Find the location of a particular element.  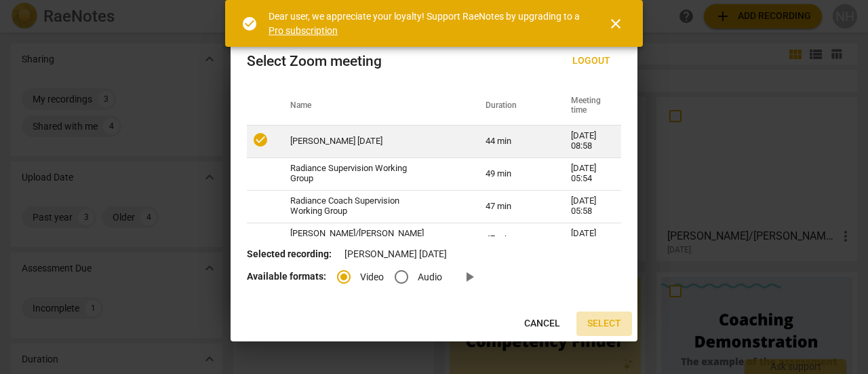

span: Cancel is located at coordinates (542, 323).